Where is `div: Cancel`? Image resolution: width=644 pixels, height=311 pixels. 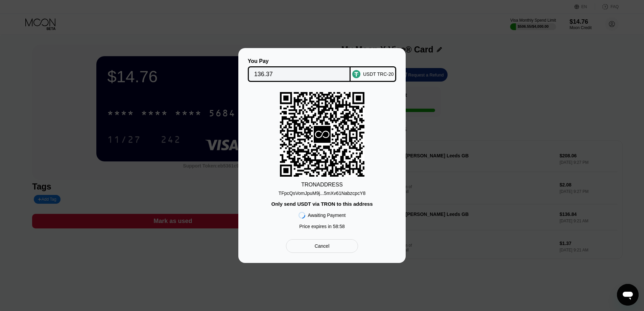
div: Cancel is located at coordinates (322, 246).